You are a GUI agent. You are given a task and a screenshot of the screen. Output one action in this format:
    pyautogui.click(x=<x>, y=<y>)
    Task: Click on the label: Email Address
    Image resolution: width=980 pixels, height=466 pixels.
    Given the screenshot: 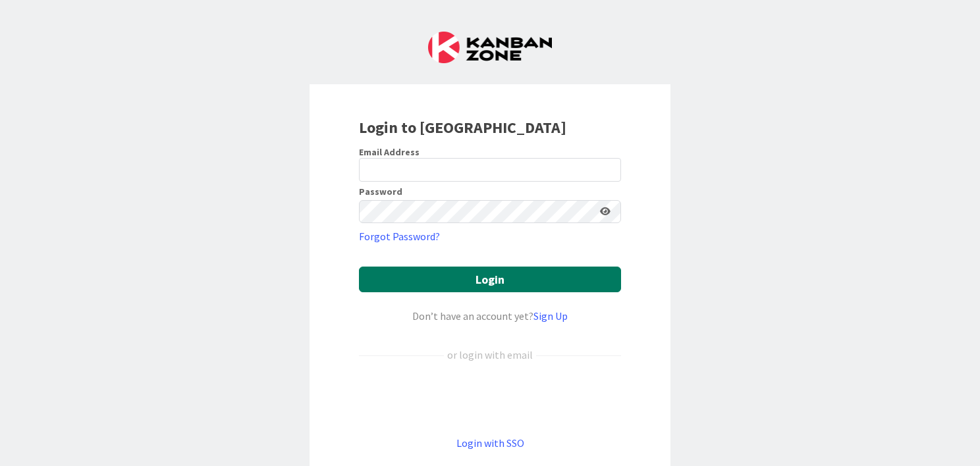 What is the action you would take?
    pyautogui.click(x=389, y=152)
    